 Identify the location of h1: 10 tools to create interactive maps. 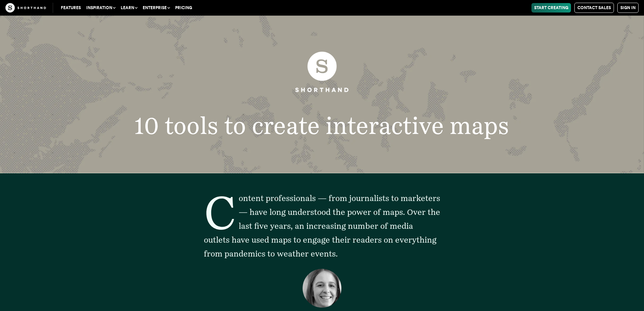
(322, 126).